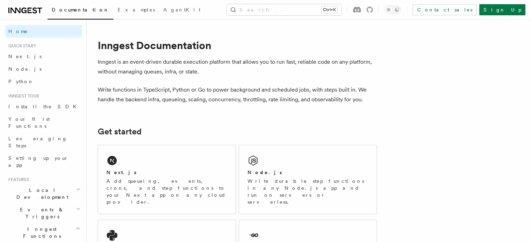 The width and height of the screenshot is (531, 242). I want to click on span: Inngest Functions, so click(40, 233).